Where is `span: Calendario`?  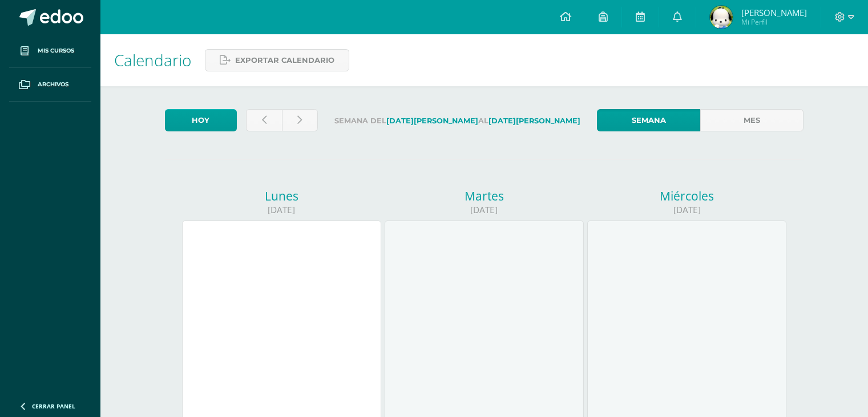 span: Calendario is located at coordinates (152, 60).